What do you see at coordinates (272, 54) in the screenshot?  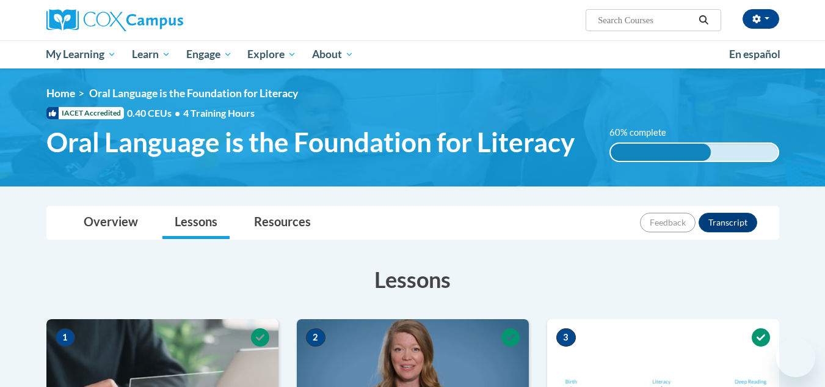 I see `span: Explore` at bounding box center [272, 54].